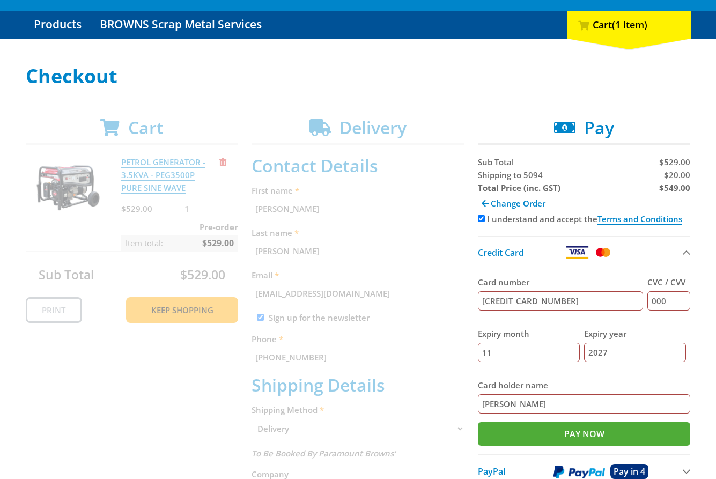 This screenshot has width=716, height=479. What do you see at coordinates (577, 252) in the screenshot?
I see `img: Visa` at bounding box center [577, 252].